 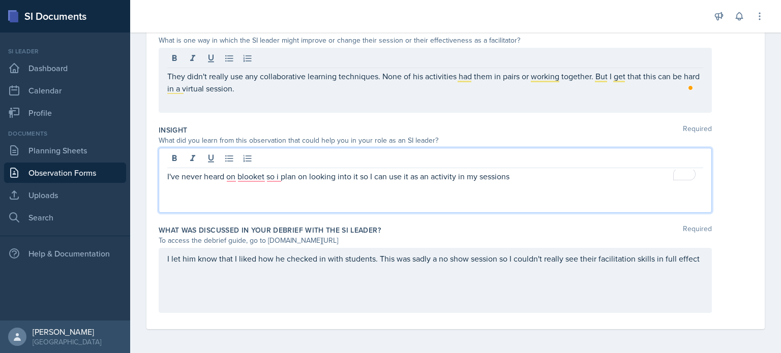 What do you see at coordinates (435, 140) in the screenshot?
I see `div: What did you learn from this observation that could help you in your role as an SI leader?` at bounding box center [435, 140].